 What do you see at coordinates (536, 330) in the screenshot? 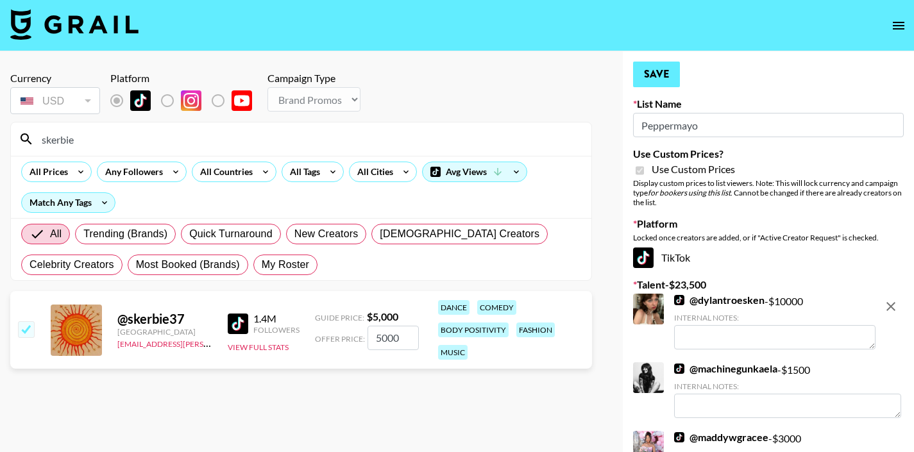
I see `div: fashion` at bounding box center [536, 330].